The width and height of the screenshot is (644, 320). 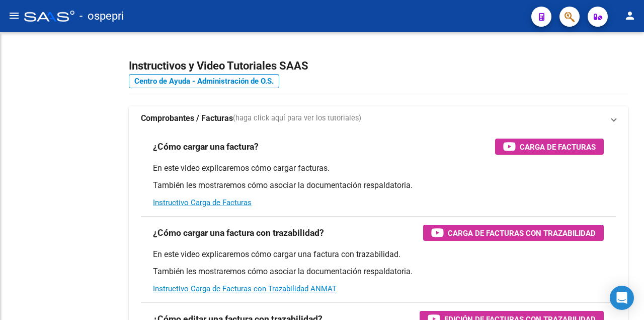 I want to click on span: Carga de Facturas con Trazabilidad, so click(x=522, y=233).